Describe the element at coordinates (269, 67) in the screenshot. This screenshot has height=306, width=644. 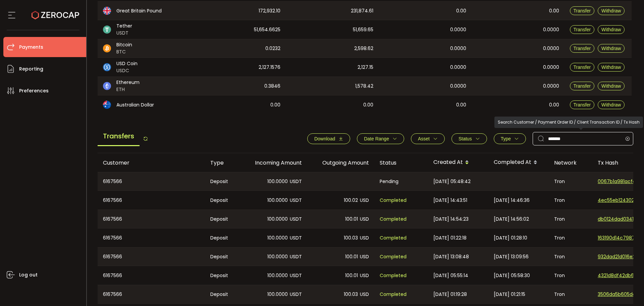
I see `span: 2,127.1576` at that location.